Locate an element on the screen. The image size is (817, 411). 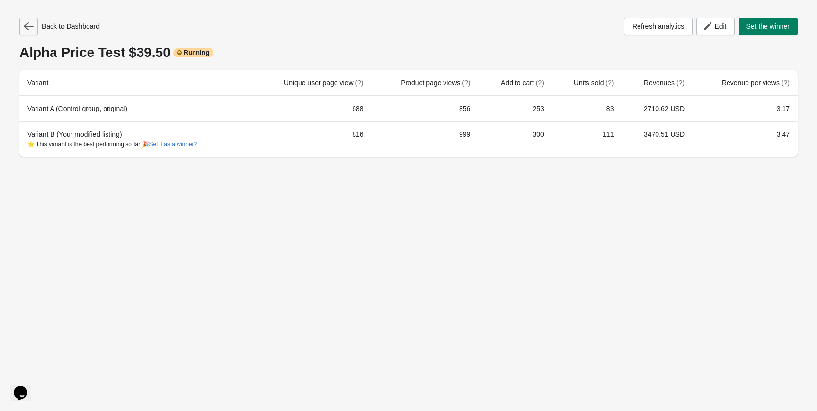
span: Add to cart is located at coordinates (523, 83).